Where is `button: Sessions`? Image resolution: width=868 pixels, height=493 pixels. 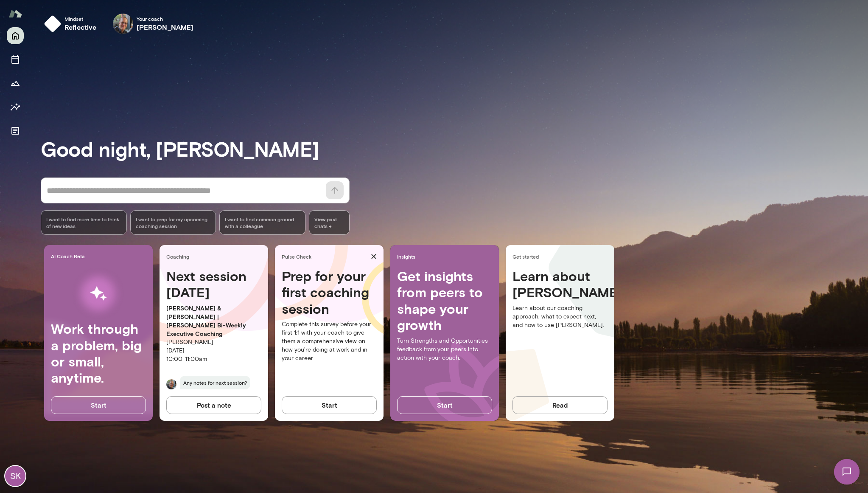
button: Sessions is located at coordinates (15, 59).